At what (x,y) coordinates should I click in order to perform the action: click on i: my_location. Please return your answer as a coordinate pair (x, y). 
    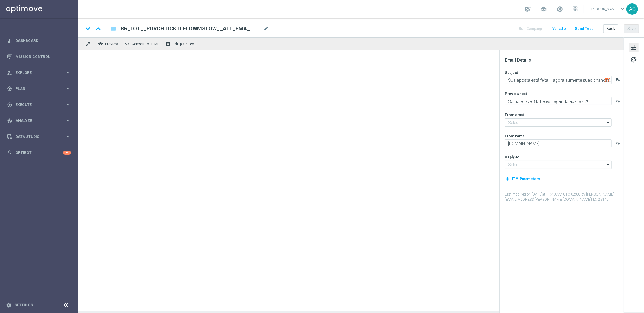
    Looking at the image, I should click on (508, 179).